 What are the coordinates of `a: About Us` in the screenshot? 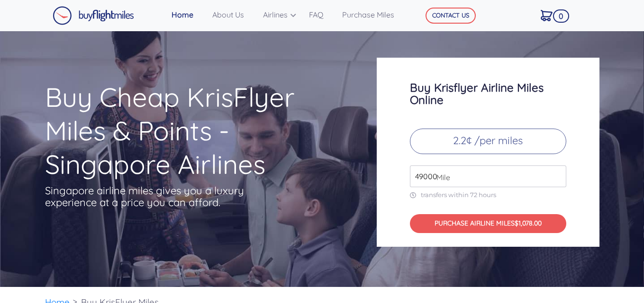 It's located at (234, 15).